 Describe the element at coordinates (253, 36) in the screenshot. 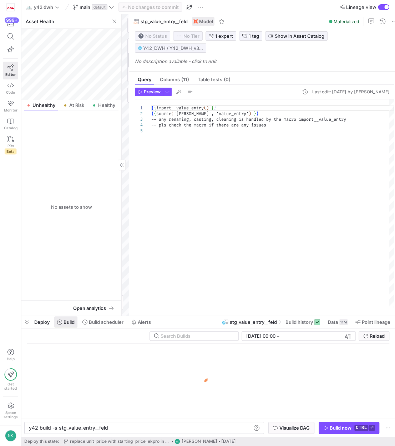

I see `span: 1 tag` at that location.